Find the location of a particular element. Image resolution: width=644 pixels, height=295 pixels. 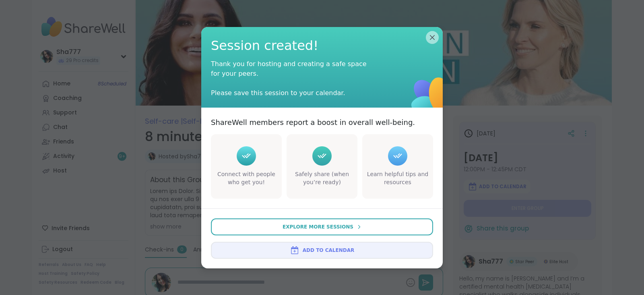

div: Thank you for hosting and creating a safe space for your peers. Please save this session to your ... is located at coordinates (291, 79).